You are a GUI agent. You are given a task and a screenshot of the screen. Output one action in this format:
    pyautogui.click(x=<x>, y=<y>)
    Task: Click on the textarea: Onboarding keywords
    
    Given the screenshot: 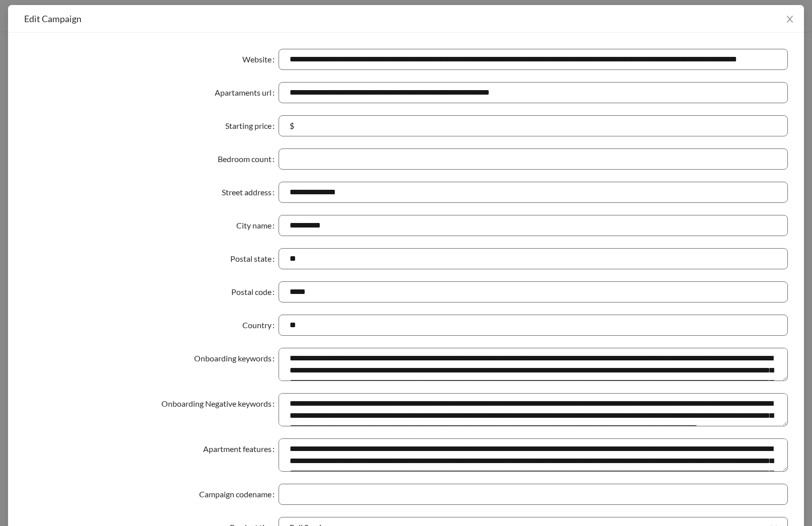 What is the action you would take?
    pyautogui.click(x=533, y=364)
    